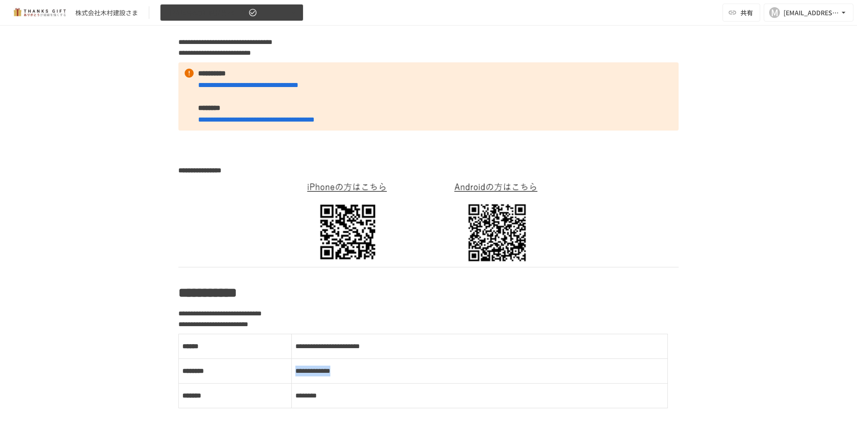 Image resolution: width=857 pixels, height=428 pixels. I want to click on button: 【2025年8月】納品用ページ, so click(232, 13).